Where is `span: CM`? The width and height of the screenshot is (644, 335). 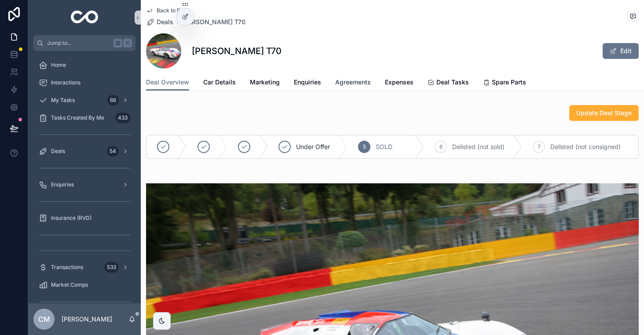 span: CM is located at coordinates (44, 319).